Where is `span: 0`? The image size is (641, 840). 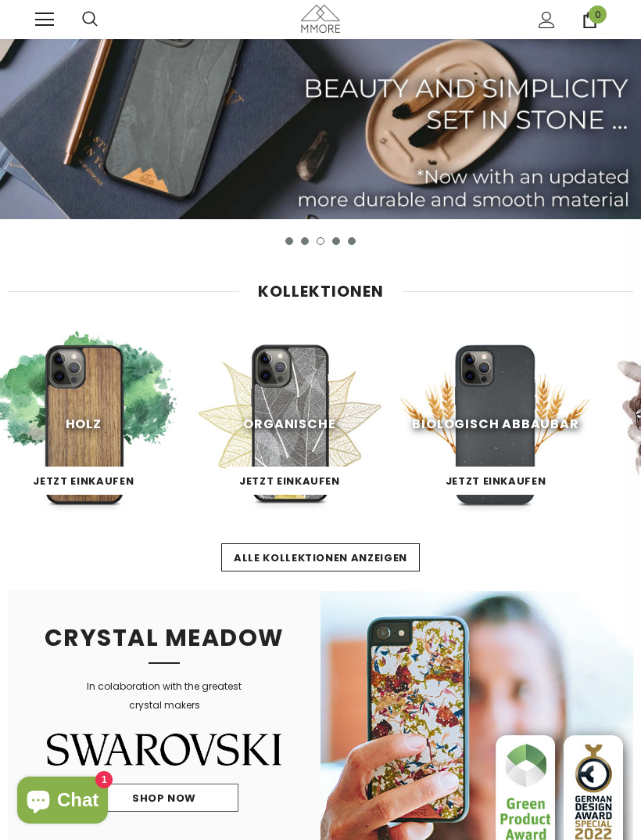 span: 0 is located at coordinates (598, 14).